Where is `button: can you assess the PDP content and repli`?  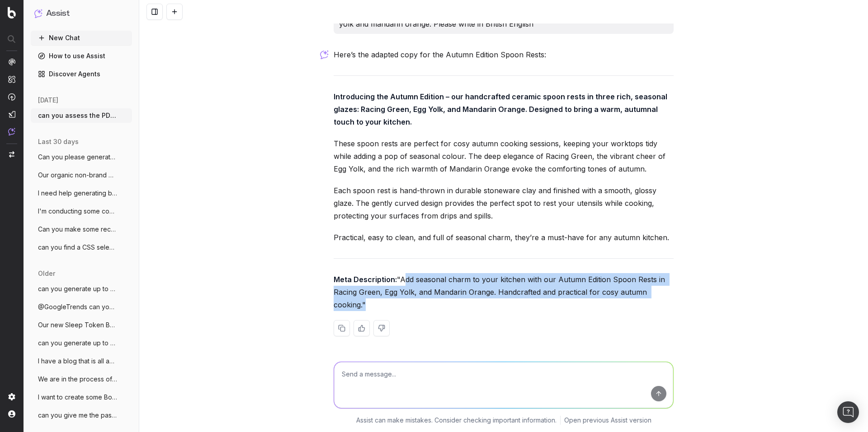
button: can you assess the PDP content and repli is located at coordinates (81, 115).